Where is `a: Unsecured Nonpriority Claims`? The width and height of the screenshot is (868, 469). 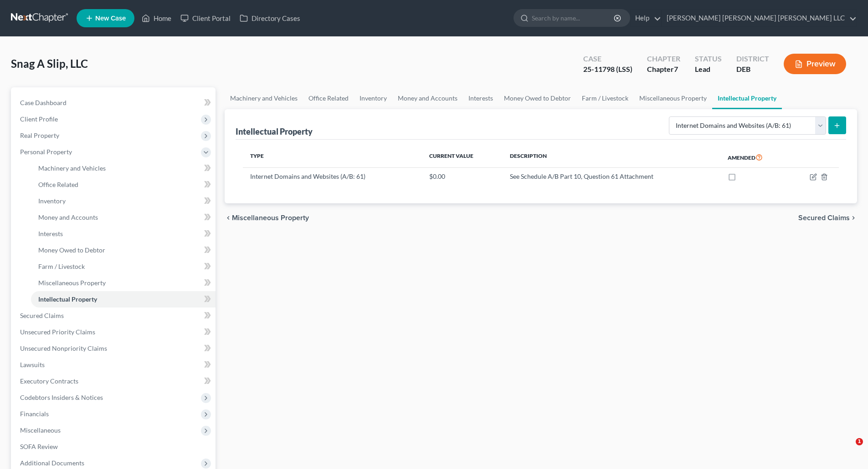 a: Unsecured Nonpriority Claims is located at coordinates (114, 348).